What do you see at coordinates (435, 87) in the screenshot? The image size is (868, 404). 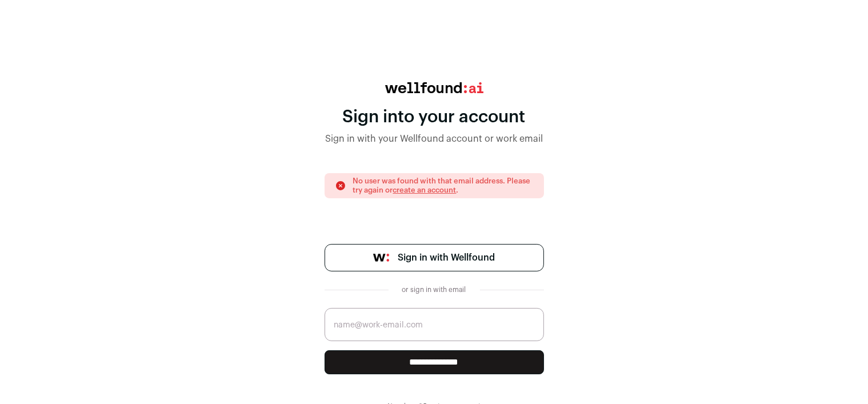 I see `img: wellfound:ai` at bounding box center [435, 87].